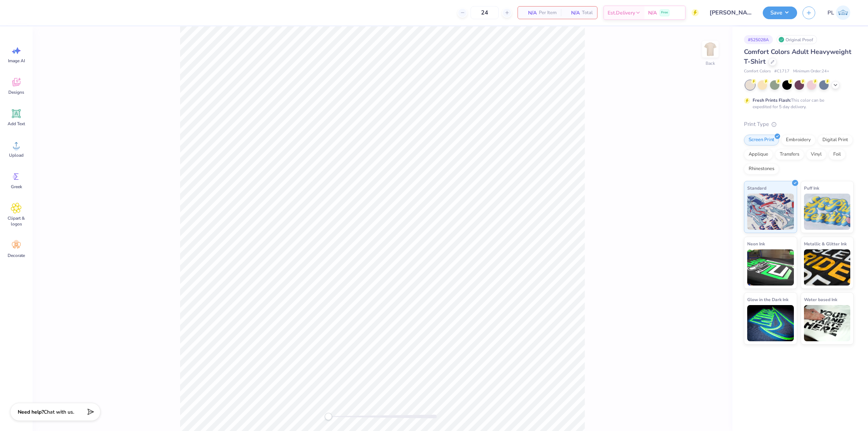 This screenshot has height=431, width=868. What do you see at coordinates (782, 71) in the screenshot?
I see `span: # C1717` at bounding box center [782, 71].